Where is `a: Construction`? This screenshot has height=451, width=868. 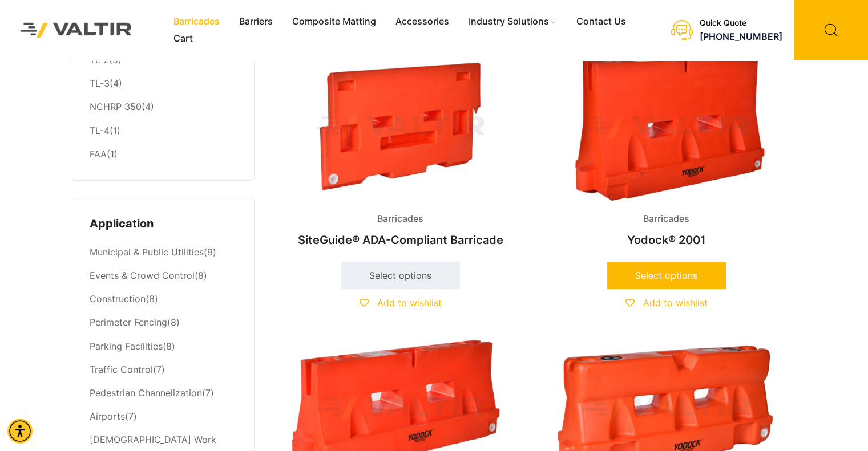 a: Construction is located at coordinates (118, 299).